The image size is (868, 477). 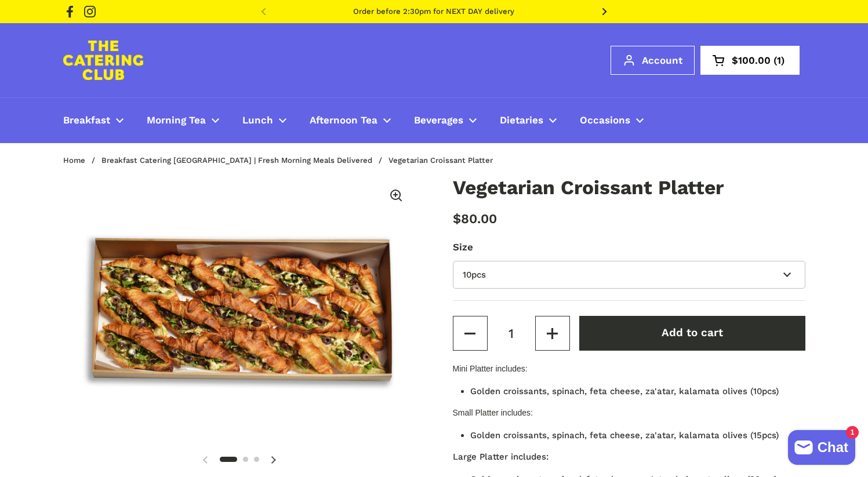 What do you see at coordinates (257, 120) in the screenshot?
I see `span: Lunch` at bounding box center [257, 120].